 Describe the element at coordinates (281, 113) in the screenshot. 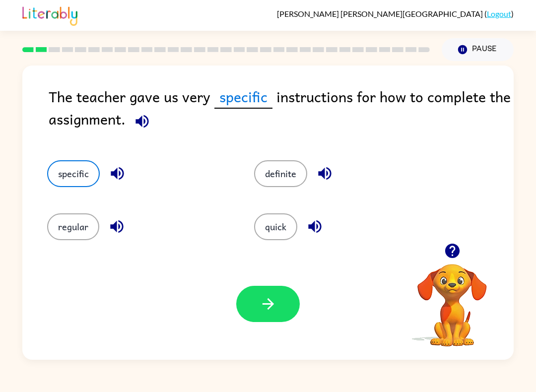

I see `div: The teacher gave us very instructions for how to complete the assignment.` at that location.